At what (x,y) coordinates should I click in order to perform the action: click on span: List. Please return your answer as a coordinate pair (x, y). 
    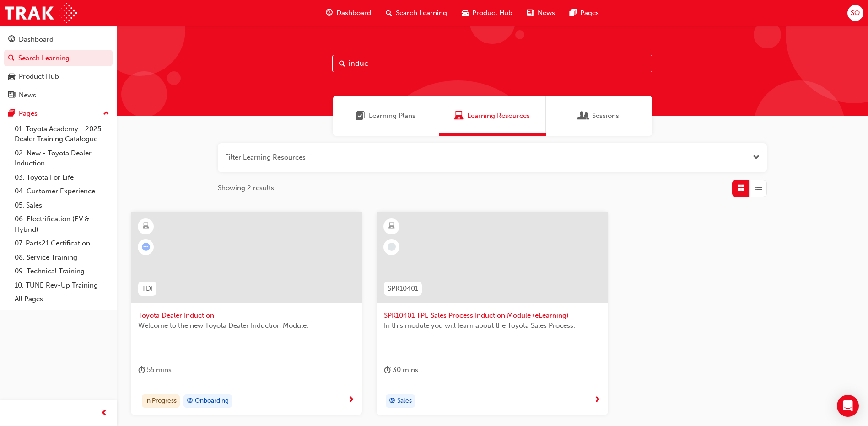
    Looking at the image, I should click on (758, 188).